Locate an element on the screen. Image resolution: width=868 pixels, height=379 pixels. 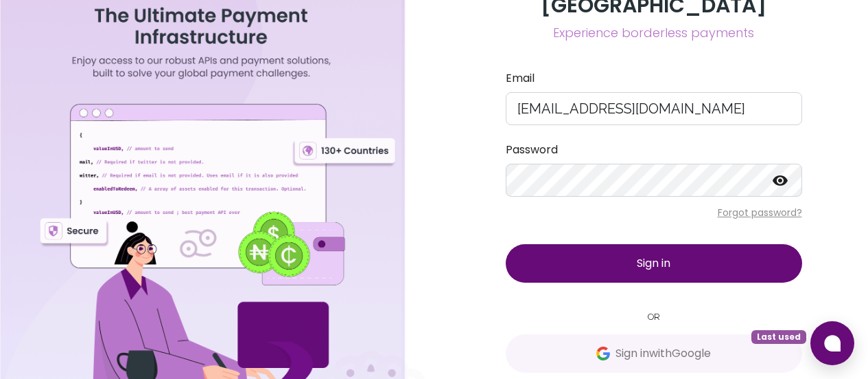
span: Sign in is located at coordinates (653, 262).